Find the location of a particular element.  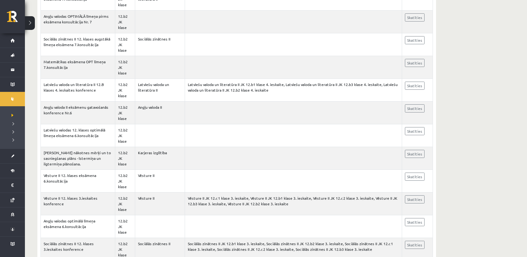

td: Latviešu valoda un literatūra II JK 12.b1 klase 4. ieskaite, Latviešu valoda un literatūra II JK ... is located at coordinates (293, 90).